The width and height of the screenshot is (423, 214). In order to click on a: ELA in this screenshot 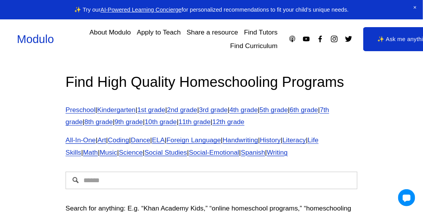, I will do `click(158, 140)`.